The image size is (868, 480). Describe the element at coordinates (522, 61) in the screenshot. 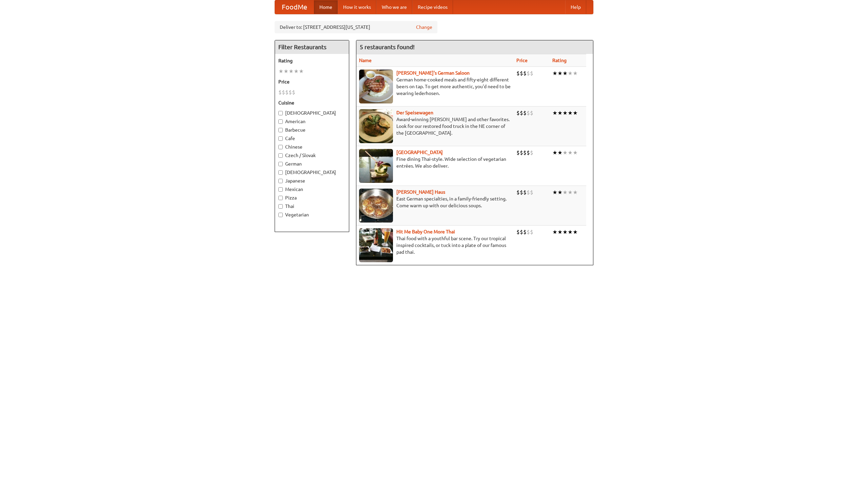

I see `a: Price` at that location.